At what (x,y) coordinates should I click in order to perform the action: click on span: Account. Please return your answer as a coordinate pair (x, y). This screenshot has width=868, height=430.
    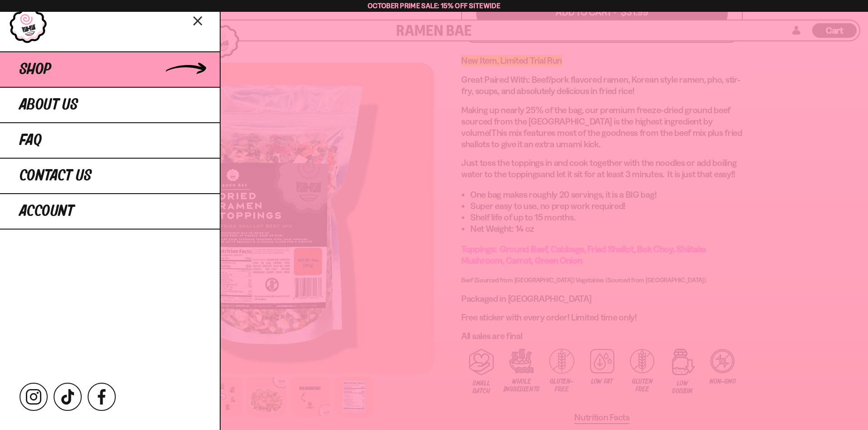
    Looking at the image, I should click on (47, 212).